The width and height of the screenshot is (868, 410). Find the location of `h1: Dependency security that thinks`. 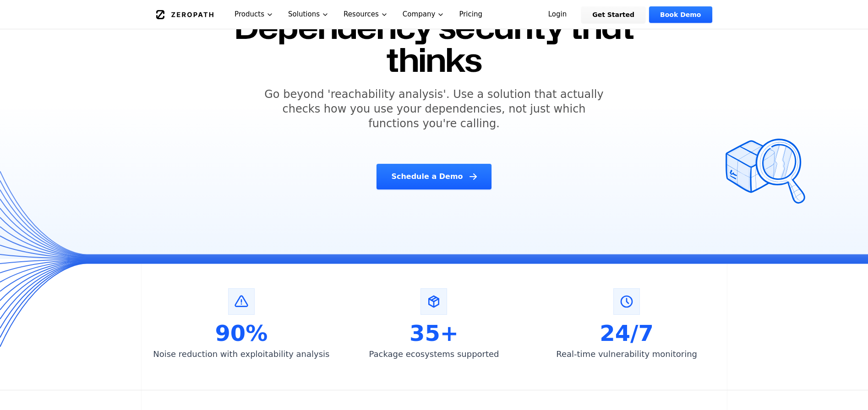

h1: Dependency security that thinks is located at coordinates (434, 43).